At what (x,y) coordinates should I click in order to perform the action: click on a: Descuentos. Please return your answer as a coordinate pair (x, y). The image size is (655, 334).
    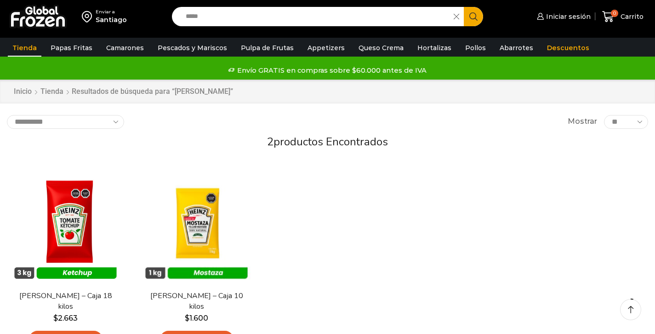
    Looking at the image, I should click on (569, 48).